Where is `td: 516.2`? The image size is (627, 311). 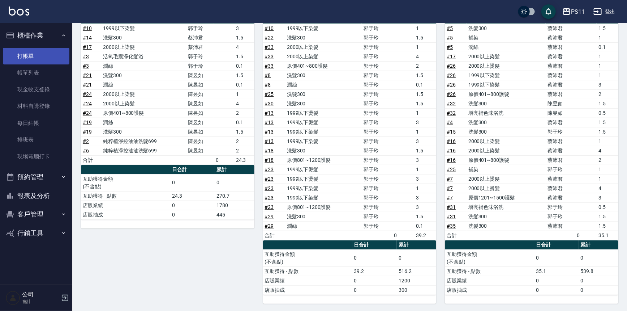 td: 516.2 is located at coordinates (417, 271).